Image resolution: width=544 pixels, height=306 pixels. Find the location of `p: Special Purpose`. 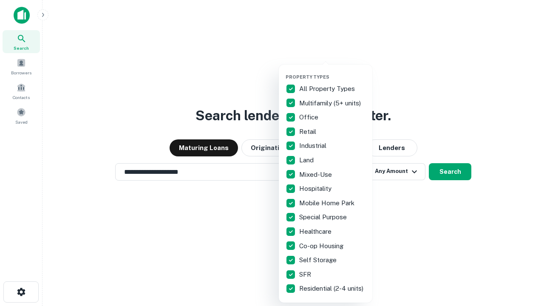

p: Special Purpose is located at coordinates (324, 217).